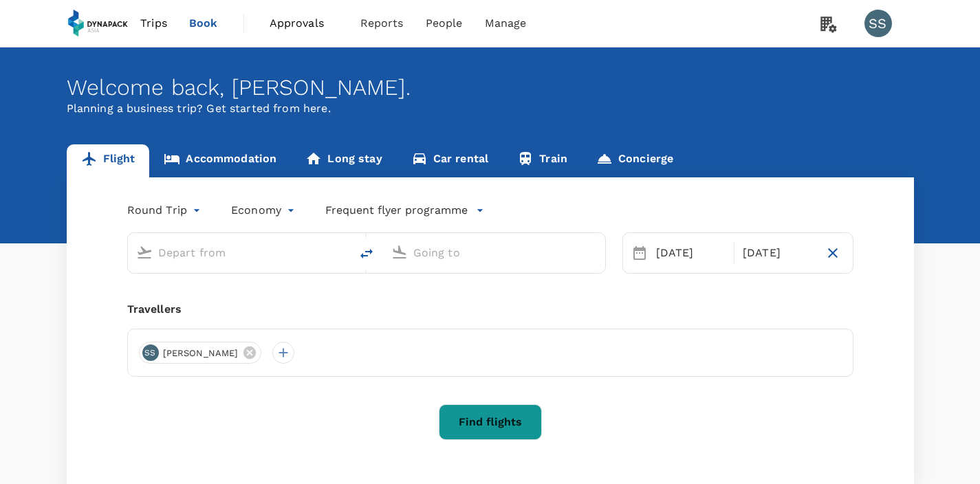  I want to click on a: Flight, so click(108, 161).